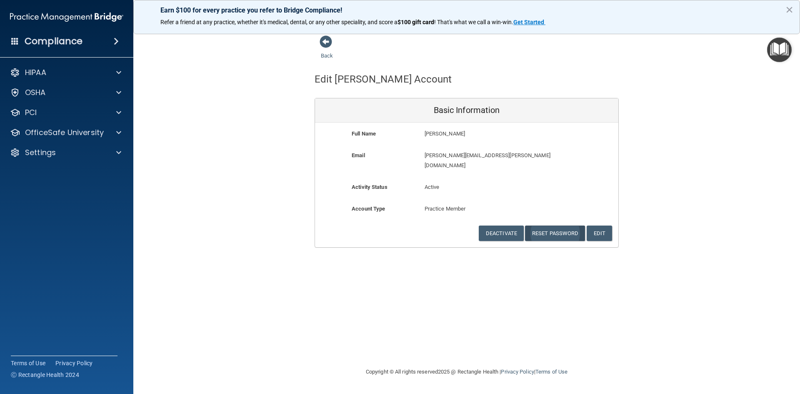  I want to click on button: Reset Password, so click(555, 233).